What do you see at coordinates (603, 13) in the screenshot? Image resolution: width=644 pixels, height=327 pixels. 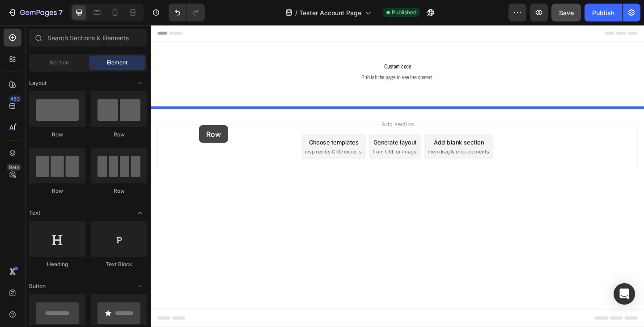 I see `div: Publish` at bounding box center [603, 13].